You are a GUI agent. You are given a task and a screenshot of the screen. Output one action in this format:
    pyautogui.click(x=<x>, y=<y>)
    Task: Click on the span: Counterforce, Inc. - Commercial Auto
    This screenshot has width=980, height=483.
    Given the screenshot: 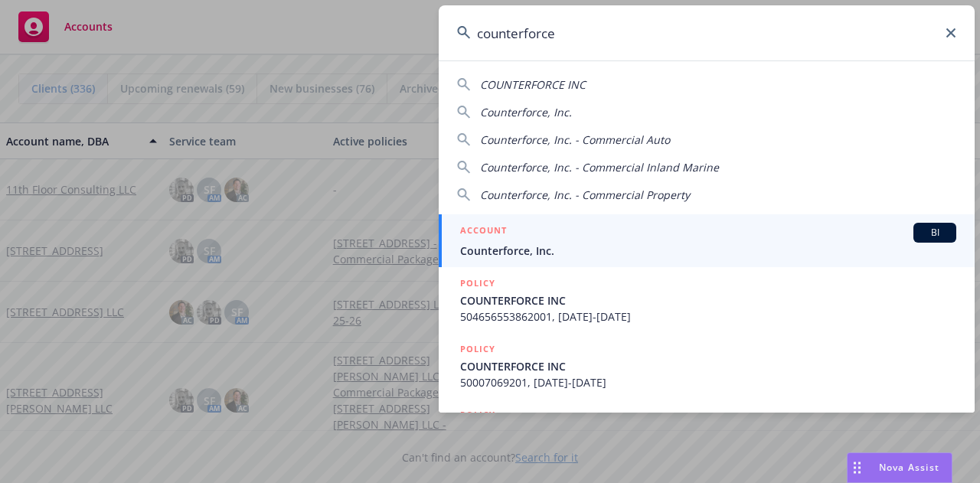 What is the action you would take?
    pyautogui.click(x=575, y=139)
    